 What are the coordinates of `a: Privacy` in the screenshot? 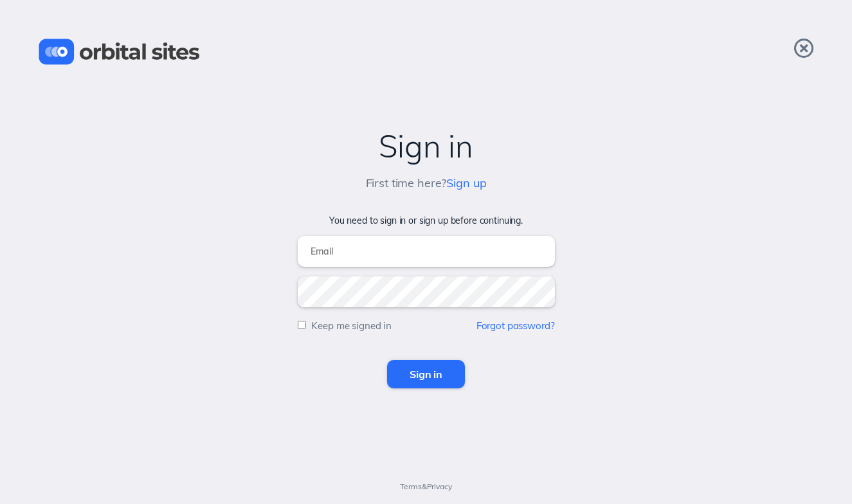 It's located at (439, 486).